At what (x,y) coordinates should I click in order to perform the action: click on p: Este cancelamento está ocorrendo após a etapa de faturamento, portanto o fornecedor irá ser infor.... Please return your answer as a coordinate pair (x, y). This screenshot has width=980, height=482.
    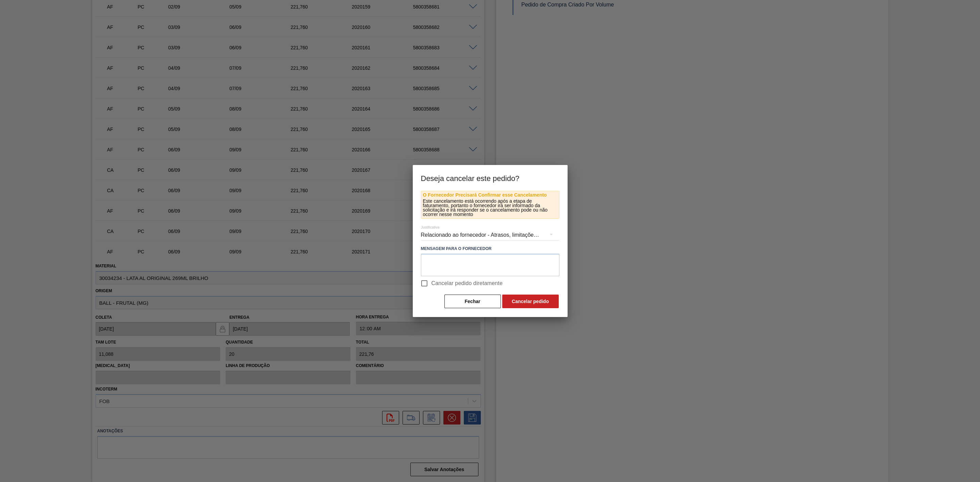
    Looking at the image, I should click on (490, 208).